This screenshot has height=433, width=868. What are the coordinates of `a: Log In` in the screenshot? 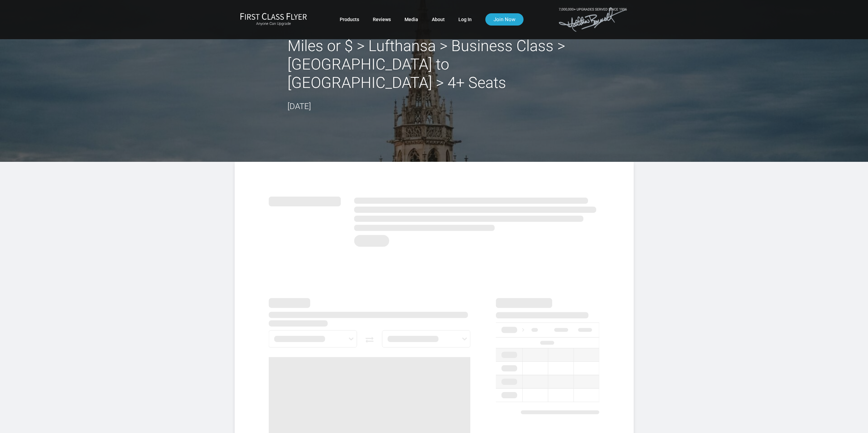 It's located at (465, 20).